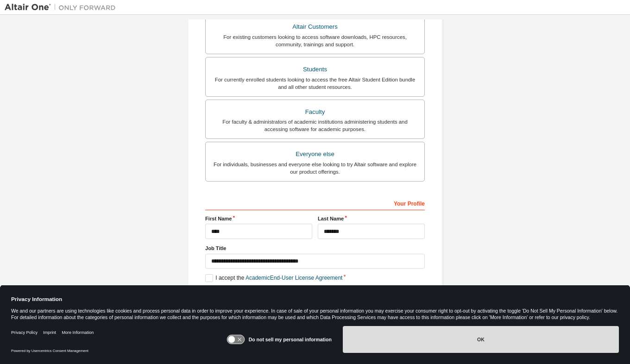 This screenshot has height=364, width=630. I want to click on div: Altair Customers, so click(315, 27).